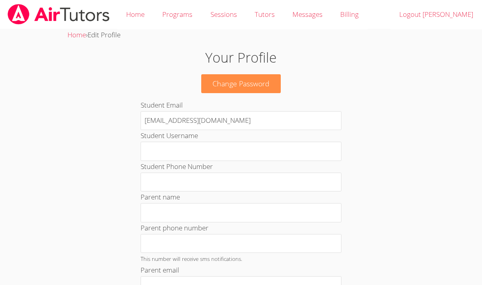  What do you see at coordinates (161, 105) in the screenshot?
I see `label: Student Email` at bounding box center [161, 105].